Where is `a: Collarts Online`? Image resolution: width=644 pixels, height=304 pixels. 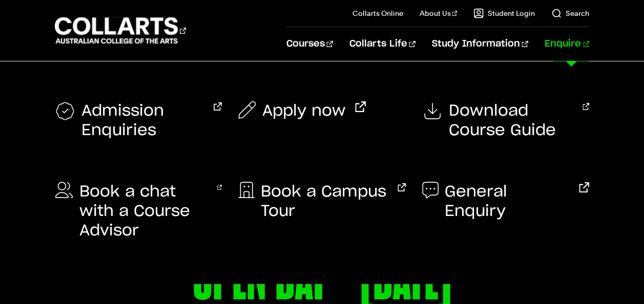 a: Collarts Online is located at coordinates (377, 13).